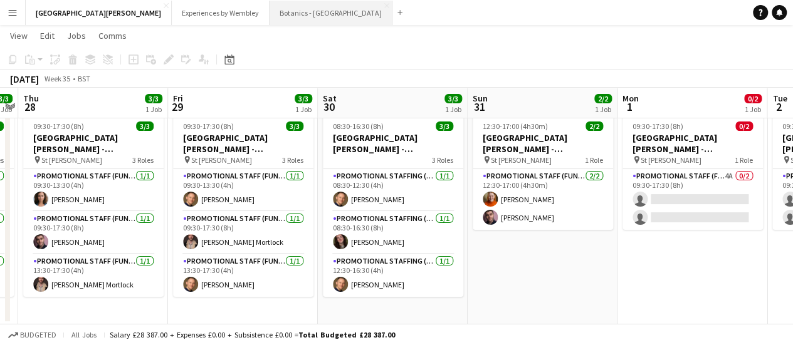 This screenshot has height=345, width=793. Describe the element at coordinates (221, 13) in the screenshot. I see `button: Experiences by Wembley` at that location.